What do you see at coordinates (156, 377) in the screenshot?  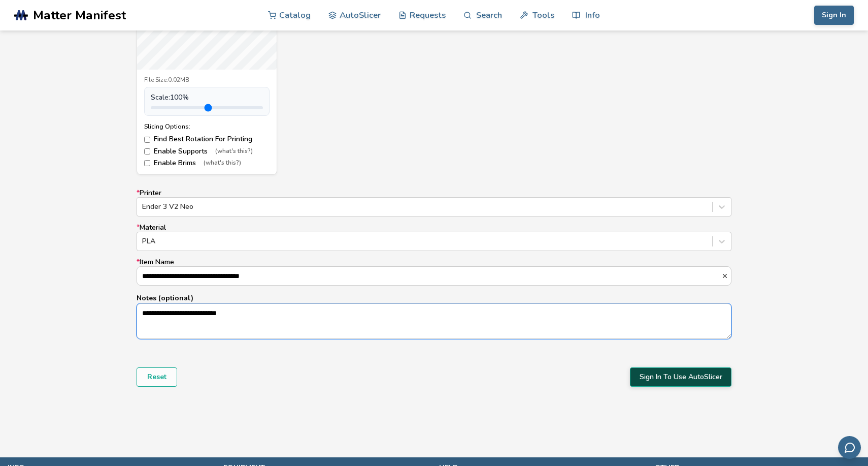 I see `button: Reset` at bounding box center [156, 377].